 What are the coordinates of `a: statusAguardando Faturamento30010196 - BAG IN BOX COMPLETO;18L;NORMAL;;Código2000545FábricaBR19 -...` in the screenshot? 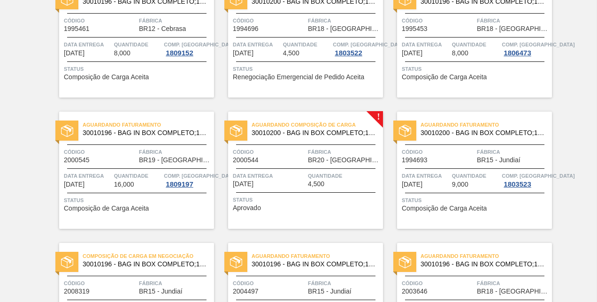 It's located at (129, 170).